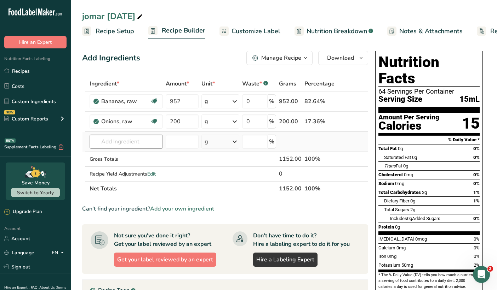 This screenshot has width=497, height=290. I want to click on button: Download, so click(343, 58).